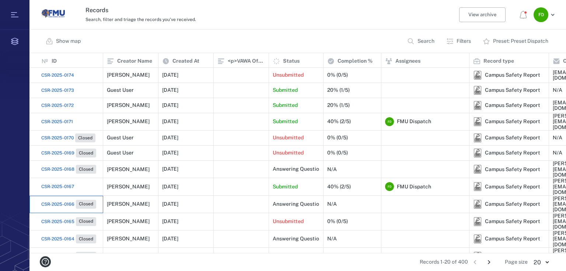 The width and height of the screenshot is (566, 271). Describe the element at coordinates (355, 61) in the screenshot. I see `p: Completion %` at that location.